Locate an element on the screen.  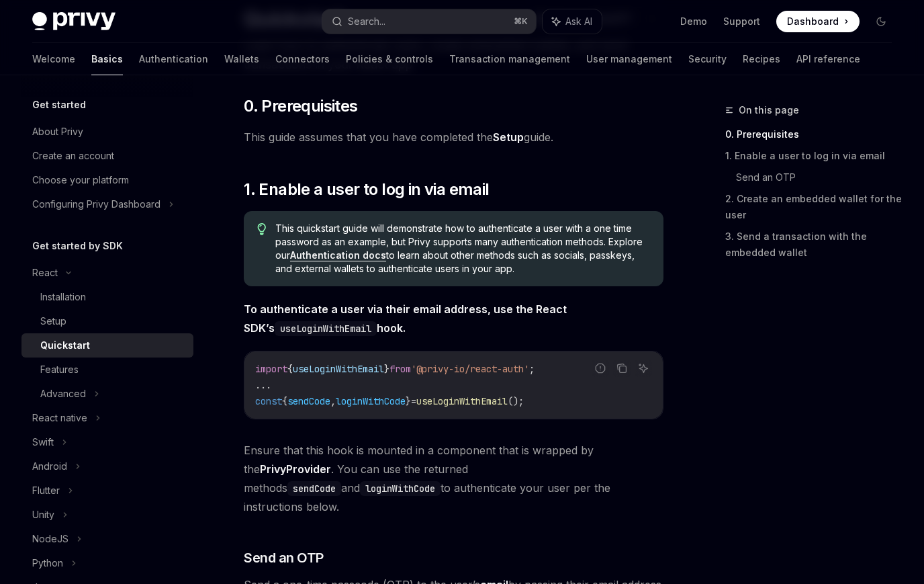
button: Copy the contents from the code block is located at coordinates (622, 368).